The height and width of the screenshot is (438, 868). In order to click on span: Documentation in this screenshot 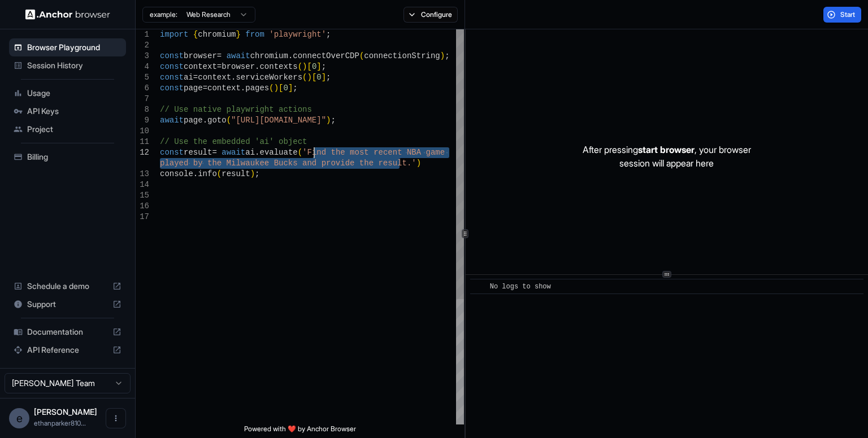, I will do `click(67, 332)`.